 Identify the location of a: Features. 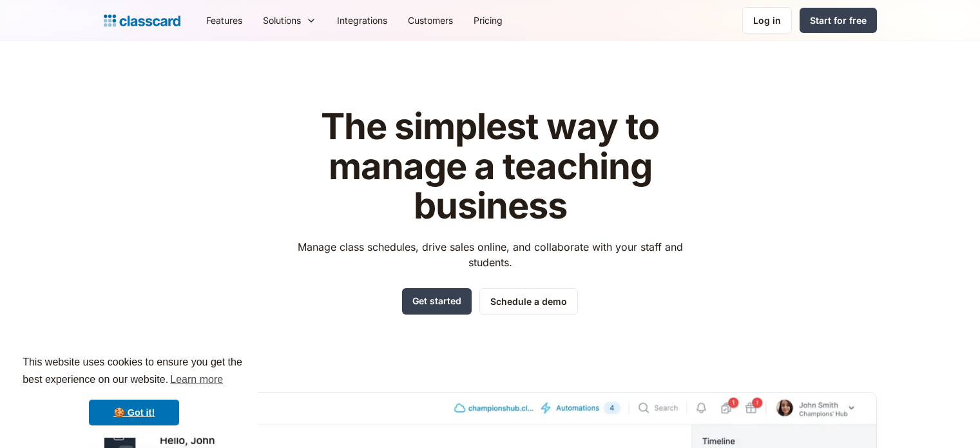
(224, 20).